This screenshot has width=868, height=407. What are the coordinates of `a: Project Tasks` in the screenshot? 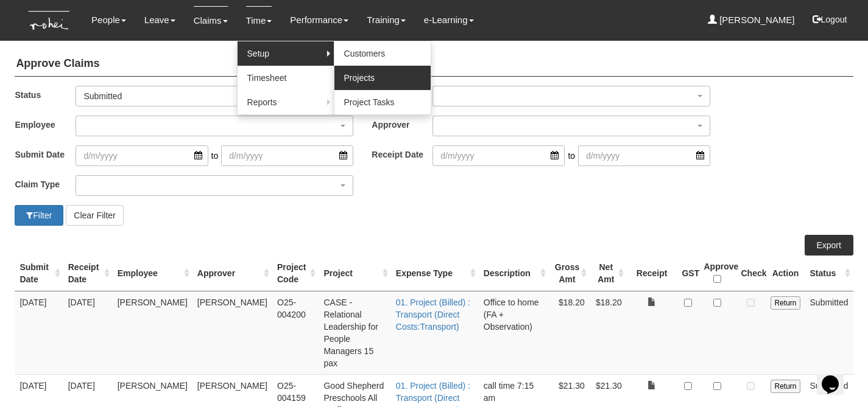 It's located at (383, 102).